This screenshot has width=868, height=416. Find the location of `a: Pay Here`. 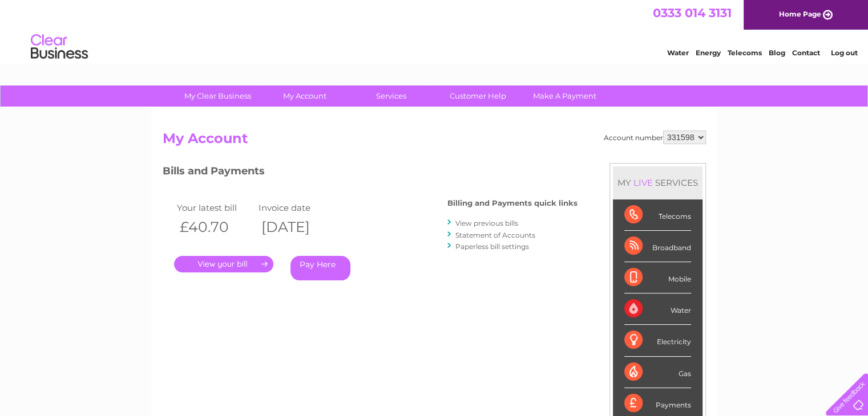

a: Pay Here is located at coordinates (320, 268).